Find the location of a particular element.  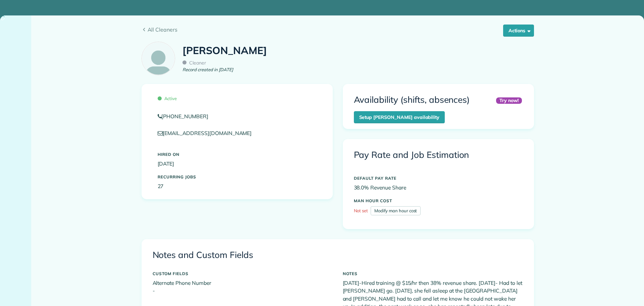

span: All Cleaners is located at coordinates (341, 29).